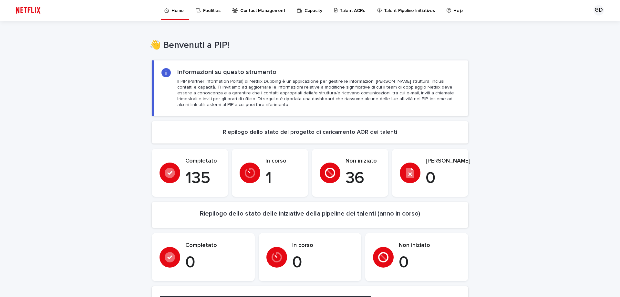 This screenshot has height=297, width=620. I want to click on font: Riepilogo dello stato delle iniziative della pipeline dei talenti (anno in corso), so click(310, 213).